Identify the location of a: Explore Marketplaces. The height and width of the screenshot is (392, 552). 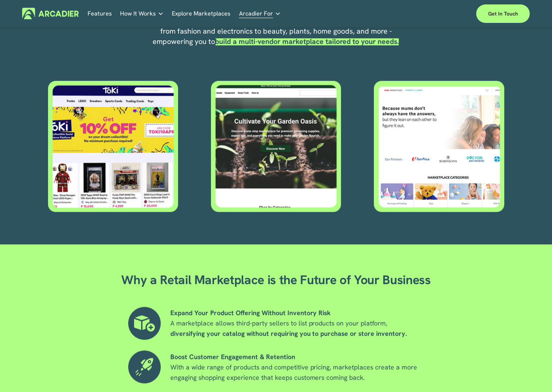
(201, 13).